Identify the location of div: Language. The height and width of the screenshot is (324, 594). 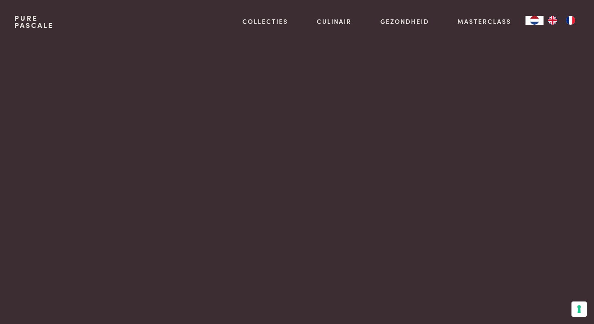
(535, 20).